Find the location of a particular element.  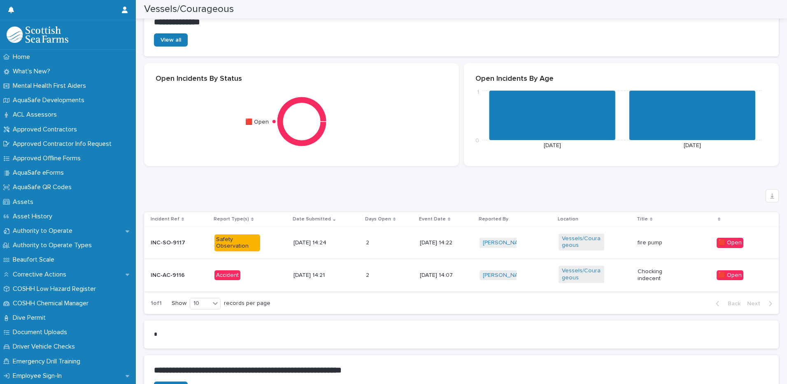

p: COSHH Chemical Manager is located at coordinates (52, 303).